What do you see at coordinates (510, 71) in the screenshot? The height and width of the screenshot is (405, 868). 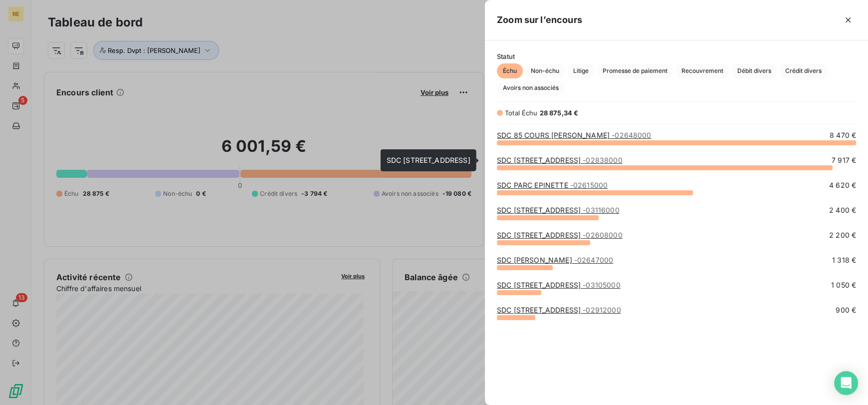 I see `span: Échu` at bounding box center [510, 71].